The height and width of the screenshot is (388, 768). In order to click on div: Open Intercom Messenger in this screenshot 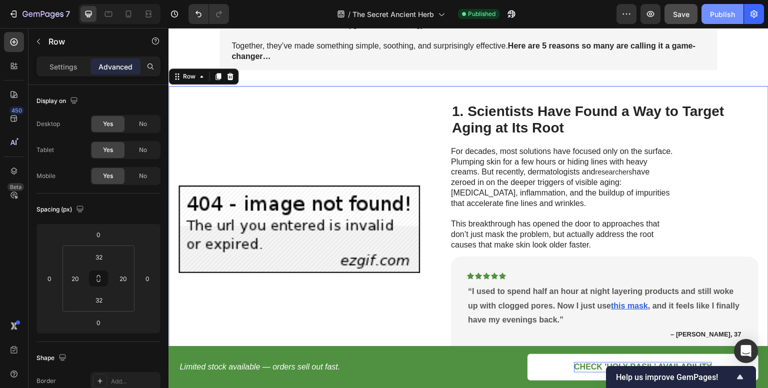, I will do `click(746, 351)`.